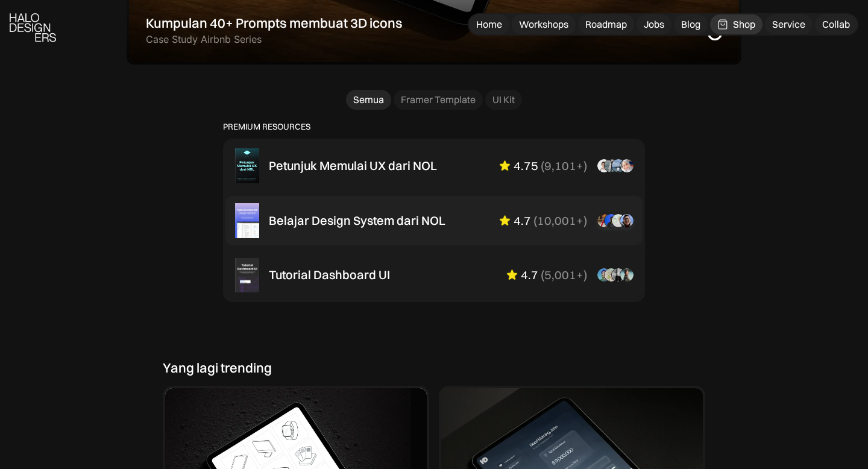 The height and width of the screenshot is (469, 868). What do you see at coordinates (788, 24) in the screenshot?
I see `a: Service` at bounding box center [788, 24].